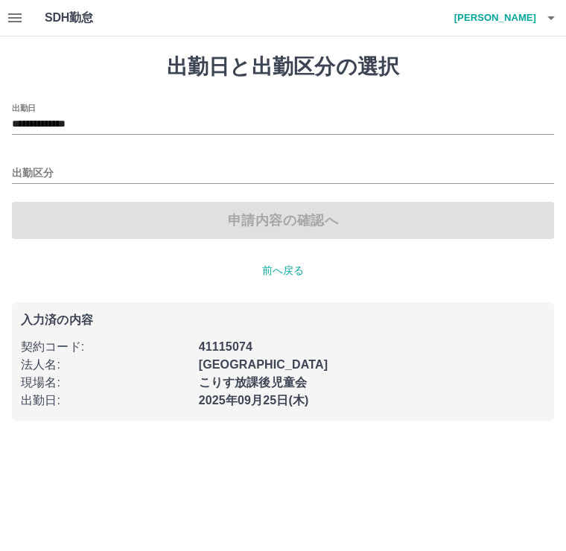 This screenshot has width=566, height=551. Describe the element at coordinates (252, 382) in the screenshot. I see `b: こりす放課後児童会` at that location.